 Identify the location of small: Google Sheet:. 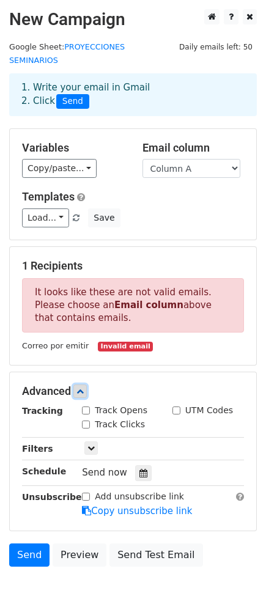
(67, 54).